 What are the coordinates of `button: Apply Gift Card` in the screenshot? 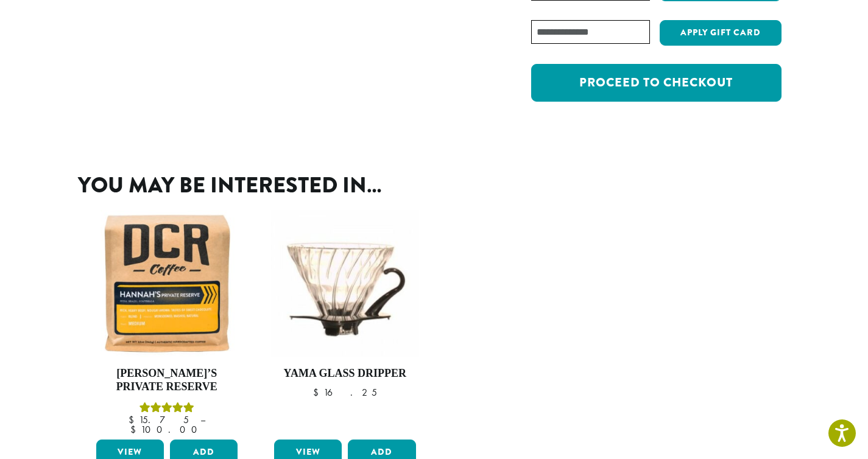 It's located at (720, 33).